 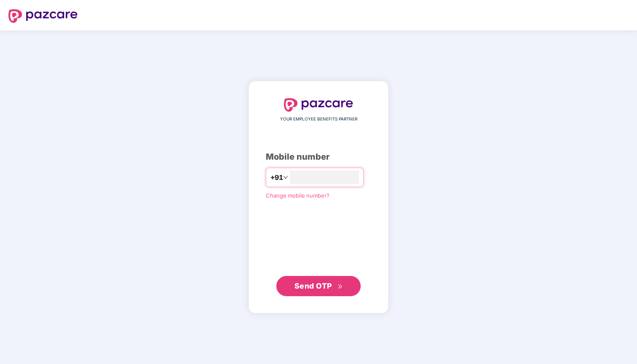 I want to click on span: +91, so click(x=277, y=178).